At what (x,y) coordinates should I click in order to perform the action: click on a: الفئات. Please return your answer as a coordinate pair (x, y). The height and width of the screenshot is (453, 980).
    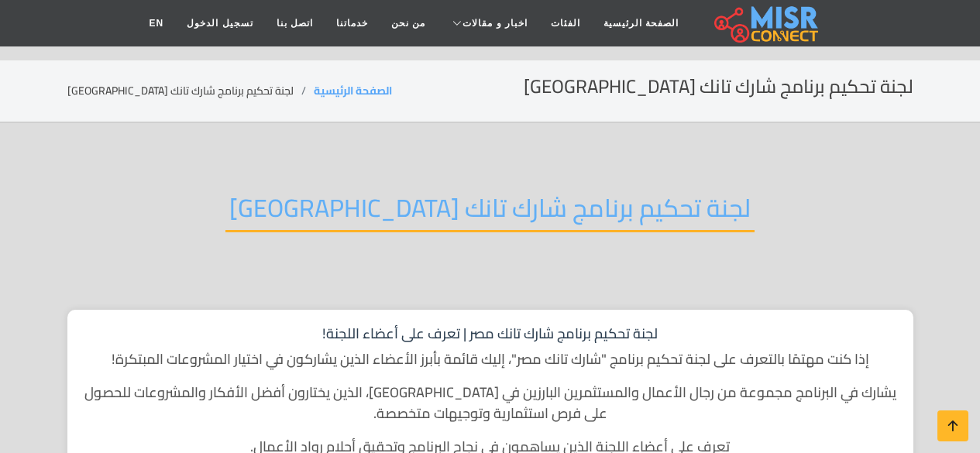
    Looking at the image, I should click on (566, 23).